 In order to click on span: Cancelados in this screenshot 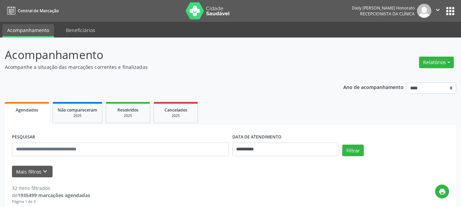, I will do `click(176, 110)`.